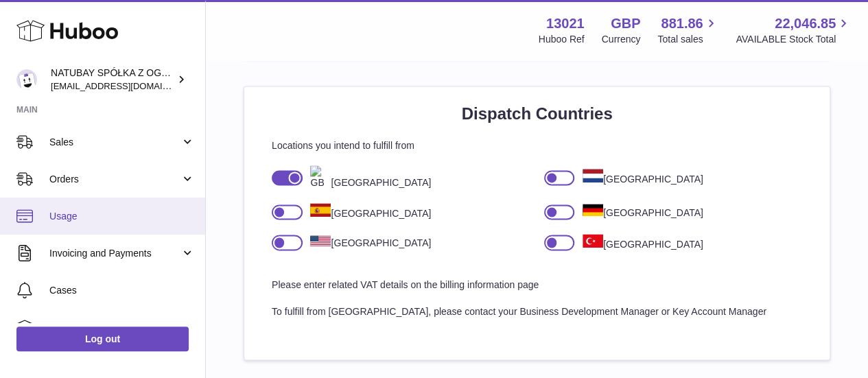  What do you see at coordinates (592, 210) in the screenshot?
I see `img: DE` at bounding box center [592, 210].